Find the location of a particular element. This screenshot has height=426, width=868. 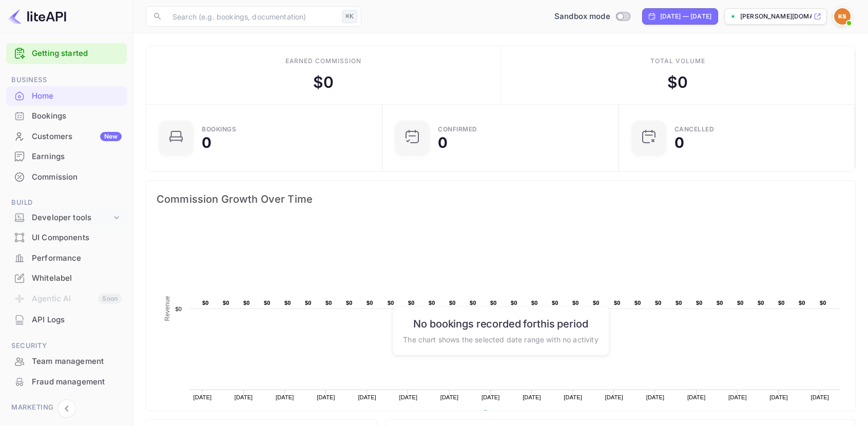

a: Getting started is located at coordinates (76, 53).